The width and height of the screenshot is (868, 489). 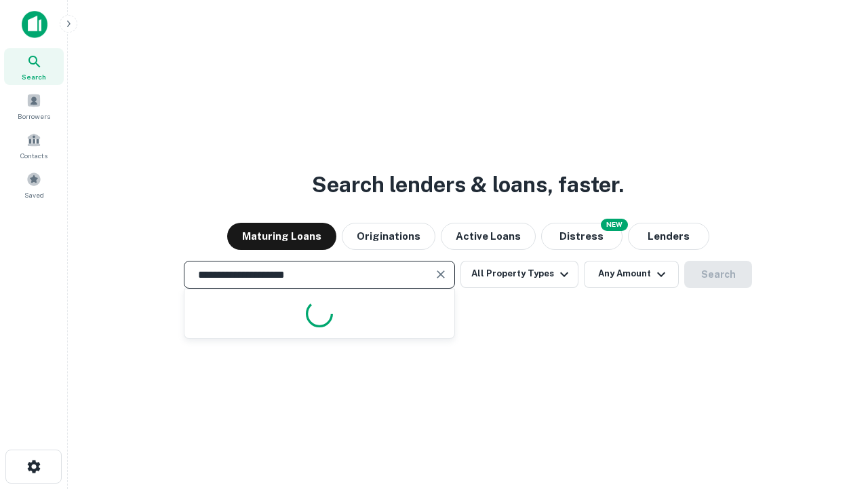 What do you see at coordinates (489, 236) in the screenshot?
I see `button: Active Loans` at bounding box center [489, 236].